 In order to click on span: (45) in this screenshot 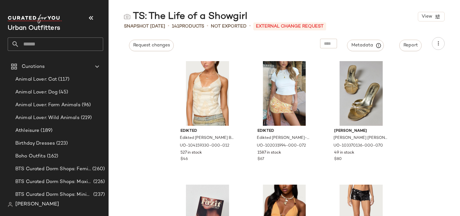, I will do `click(63, 92)`.